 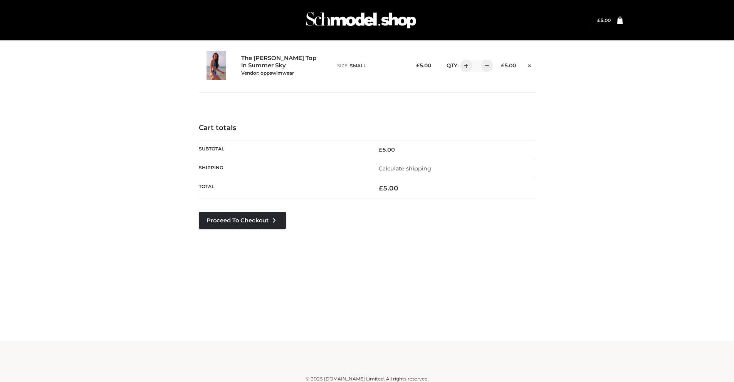 What do you see at coordinates (358, 65) in the screenshot?
I see `span: SMALL` at bounding box center [358, 65].